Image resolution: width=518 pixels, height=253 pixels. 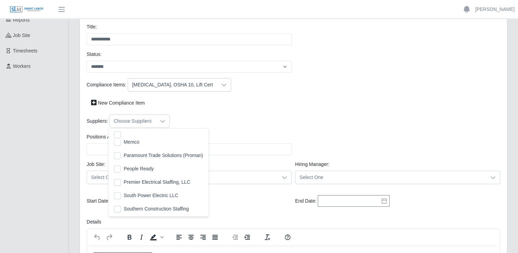 What do you see at coordinates (312, 164) in the screenshot?
I see `label: Hiring Manager:` at bounding box center [312, 164].